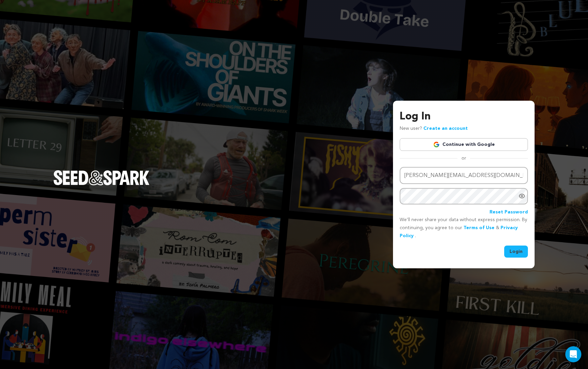 This screenshot has width=588, height=369. I want to click on p: New user?, so click(434, 129).